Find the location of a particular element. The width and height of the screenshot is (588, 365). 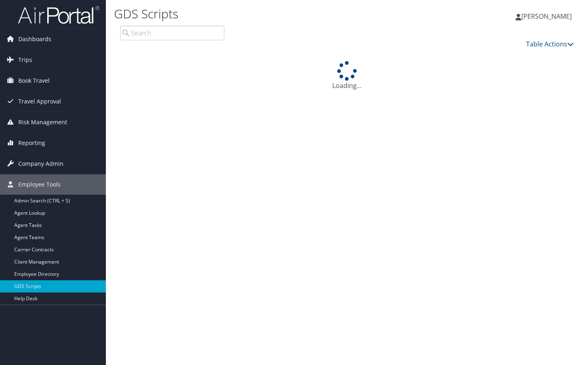

span: Trips is located at coordinates (25, 60).